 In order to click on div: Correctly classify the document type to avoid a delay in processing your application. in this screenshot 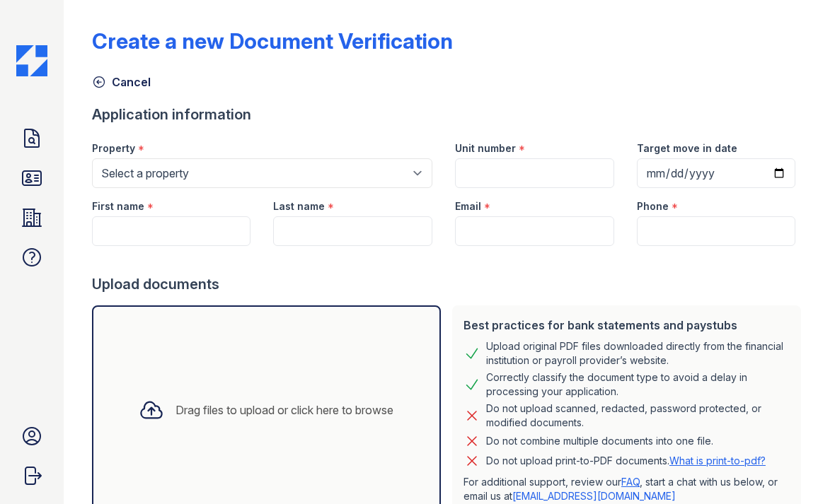, I will do `click(637, 384)`.